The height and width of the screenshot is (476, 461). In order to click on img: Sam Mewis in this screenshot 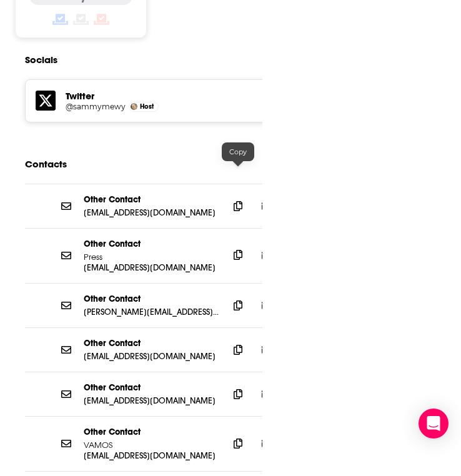, I will do `click(133, 106)`.